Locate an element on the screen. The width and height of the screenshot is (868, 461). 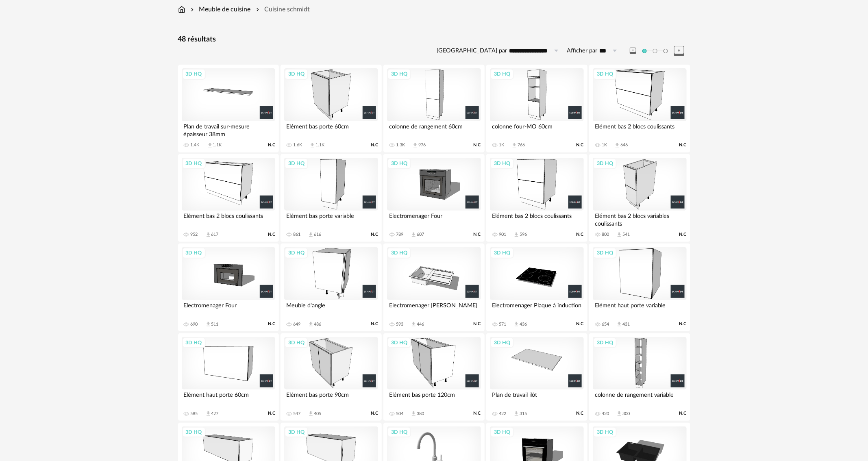
div: 420 is located at coordinates (605, 414).